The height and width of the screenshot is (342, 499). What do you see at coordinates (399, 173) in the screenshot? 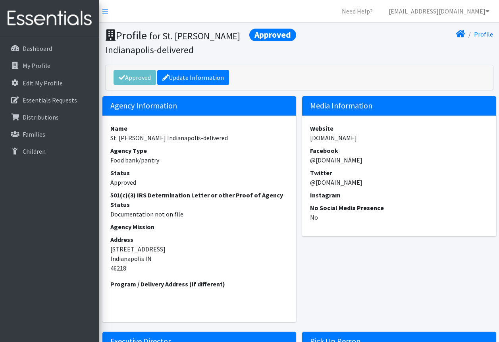
I see `dt: Twitter` at bounding box center [399, 173].